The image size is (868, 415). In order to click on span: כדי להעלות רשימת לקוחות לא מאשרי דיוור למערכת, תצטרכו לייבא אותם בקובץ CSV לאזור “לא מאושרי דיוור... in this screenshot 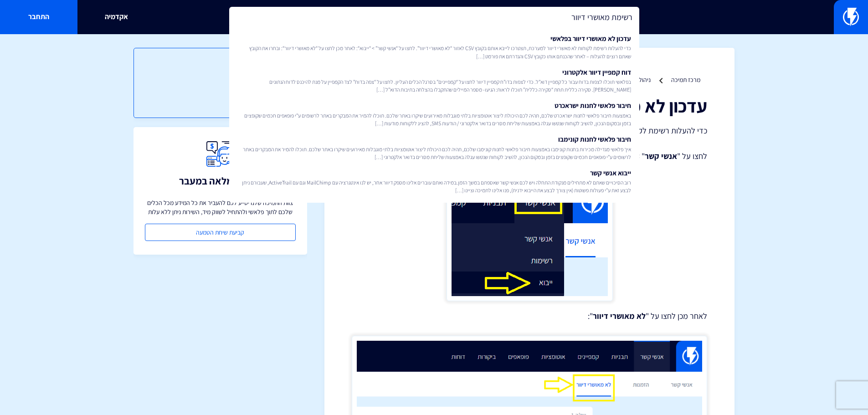, I will do `click(434, 52)`.